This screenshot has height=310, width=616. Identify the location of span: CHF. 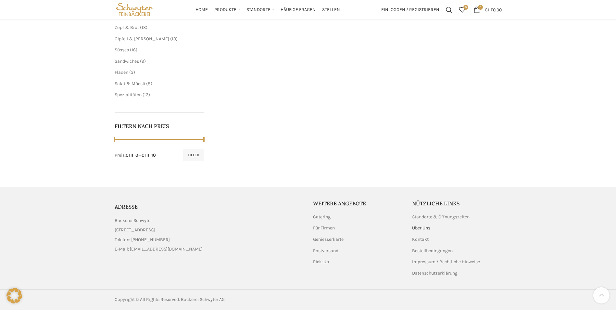
(488, 9).